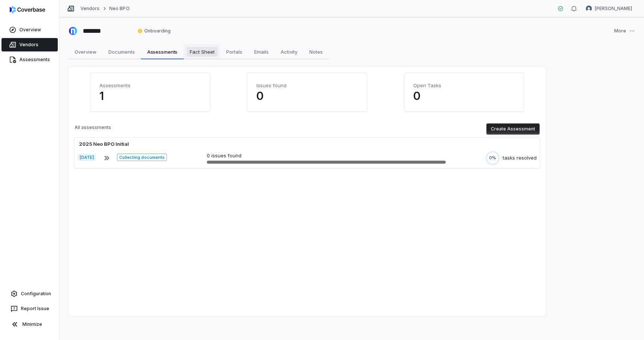 This screenshot has height=340, width=644. Describe the element at coordinates (202, 52) in the screenshot. I see `span: Fact Sheet` at that location.